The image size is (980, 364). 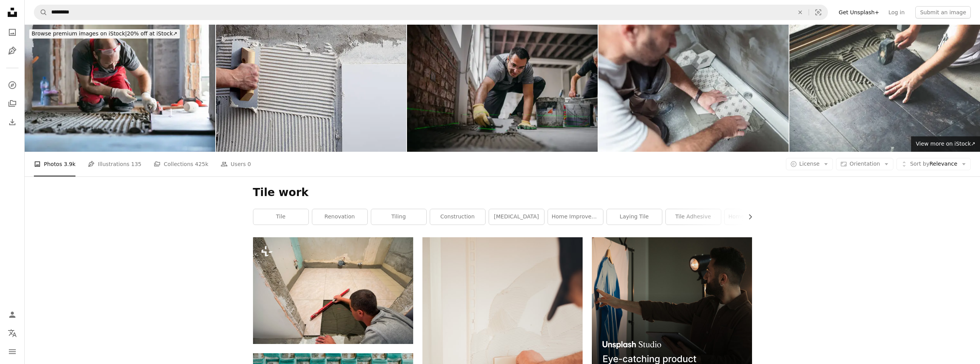 What do you see at coordinates (399, 216) in the screenshot?
I see `a: tiling` at bounding box center [399, 216].